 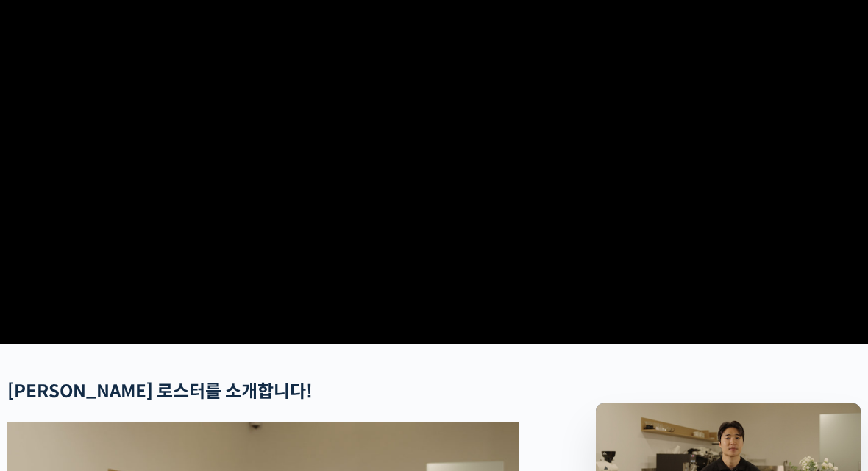 I want to click on span: 대화, so click(x=143, y=378).